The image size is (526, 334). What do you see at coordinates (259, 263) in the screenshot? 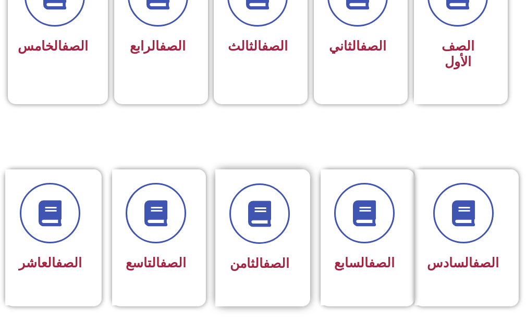
I see `span: الثامن` at bounding box center [259, 263].